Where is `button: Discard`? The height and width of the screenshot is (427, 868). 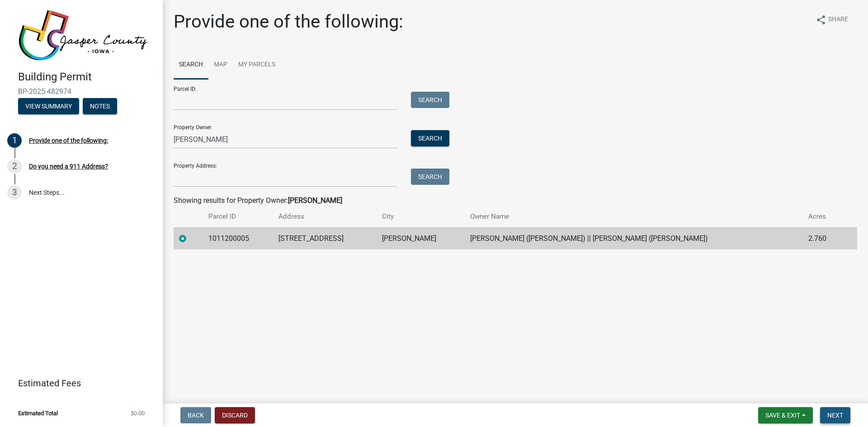 button: Discard is located at coordinates (235, 415).